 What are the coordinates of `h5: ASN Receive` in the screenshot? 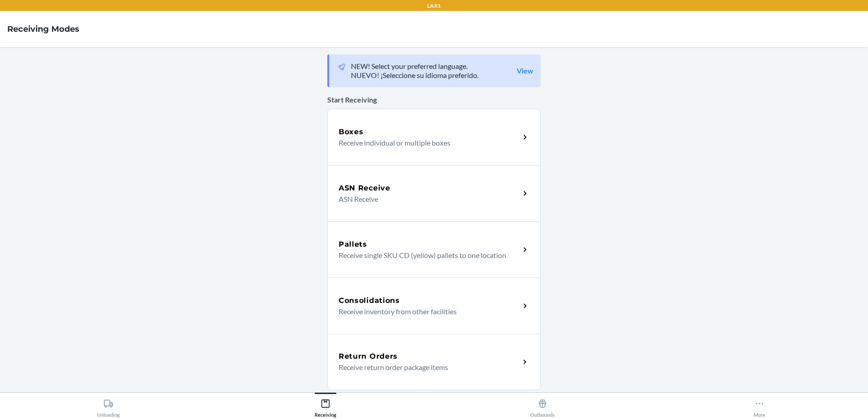 It's located at (364, 188).